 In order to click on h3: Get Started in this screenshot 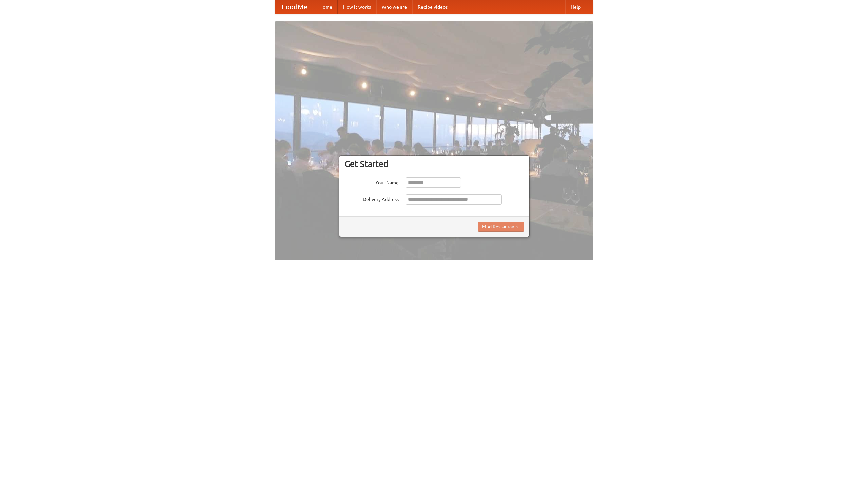, I will do `click(435, 164)`.